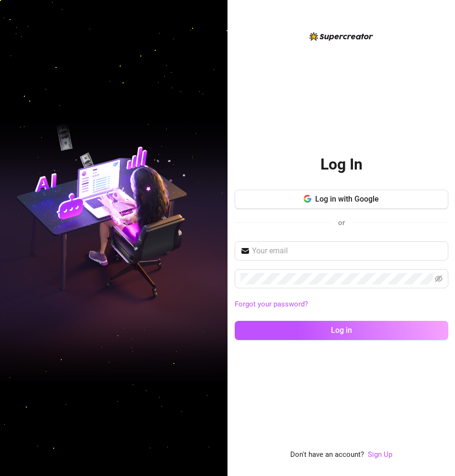 Image resolution: width=455 pixels, height=476 pixels. Describe the element at coordinates (341, 36) in the screenshot. I see `img: logo-BBDzfeDw.svg` at that location.